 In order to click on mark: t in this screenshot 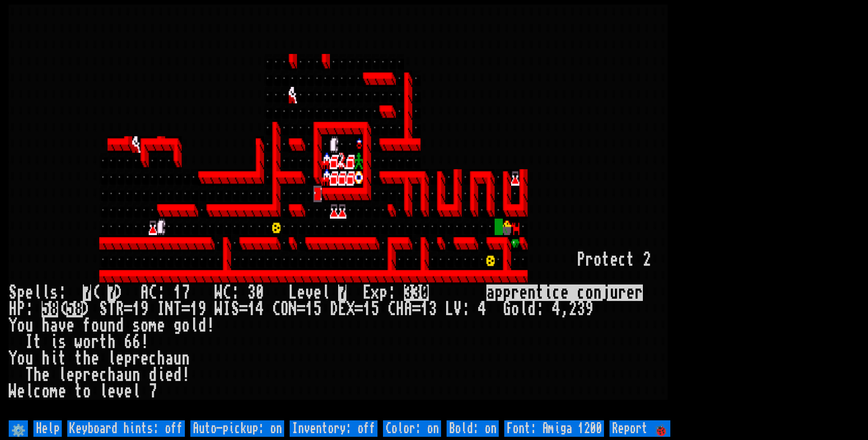, I will do `click(540, 293)`.